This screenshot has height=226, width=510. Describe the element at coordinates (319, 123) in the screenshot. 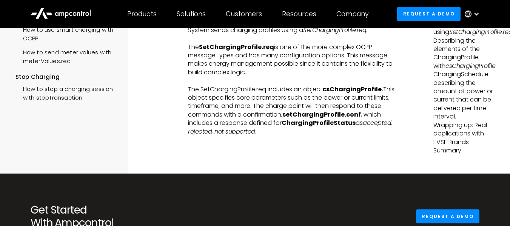

I see `strong: ChargingProfileStatus` at that location.